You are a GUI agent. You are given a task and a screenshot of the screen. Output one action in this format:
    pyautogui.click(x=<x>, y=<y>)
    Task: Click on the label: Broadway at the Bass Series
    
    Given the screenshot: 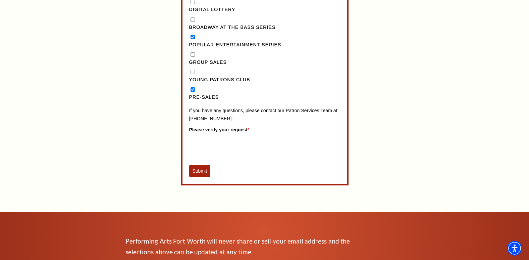 What is the action you would take?
    pyautogui.click(x=265, y=27)
    